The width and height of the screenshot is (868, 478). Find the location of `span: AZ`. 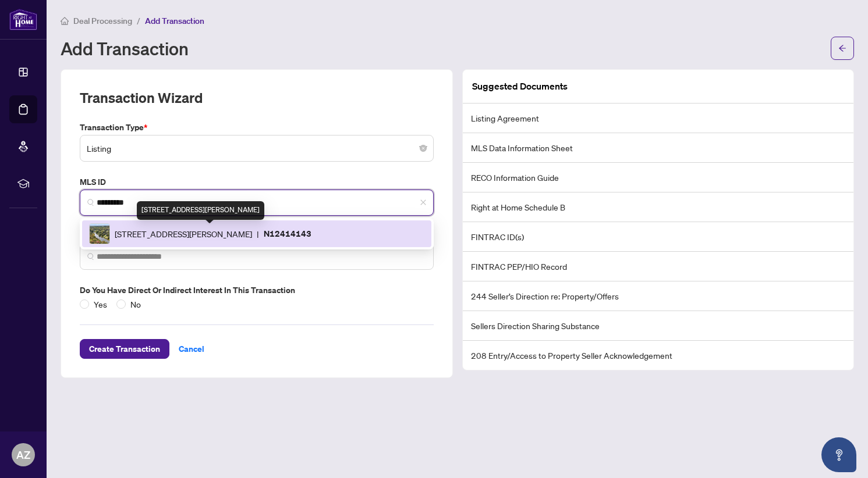

span: AZ is located at coordinates (23, 455).